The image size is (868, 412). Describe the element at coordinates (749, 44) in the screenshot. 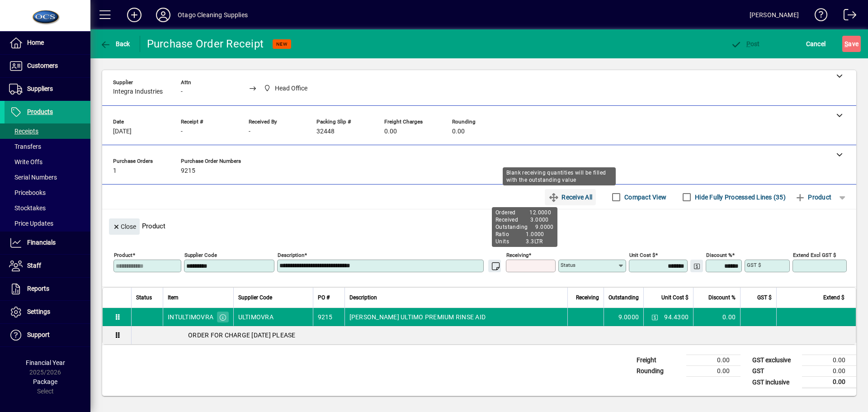

I see `span: P` at that location.